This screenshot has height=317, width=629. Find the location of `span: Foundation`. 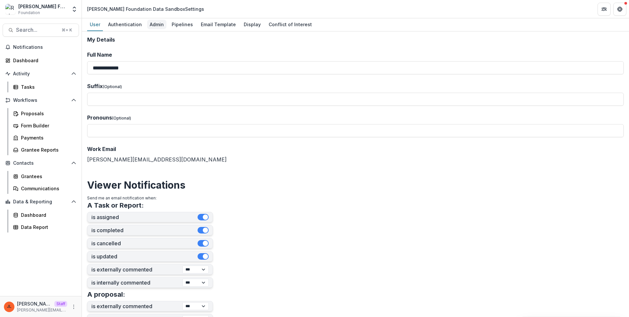

span: Foundation is located at coordinates (29, 13).